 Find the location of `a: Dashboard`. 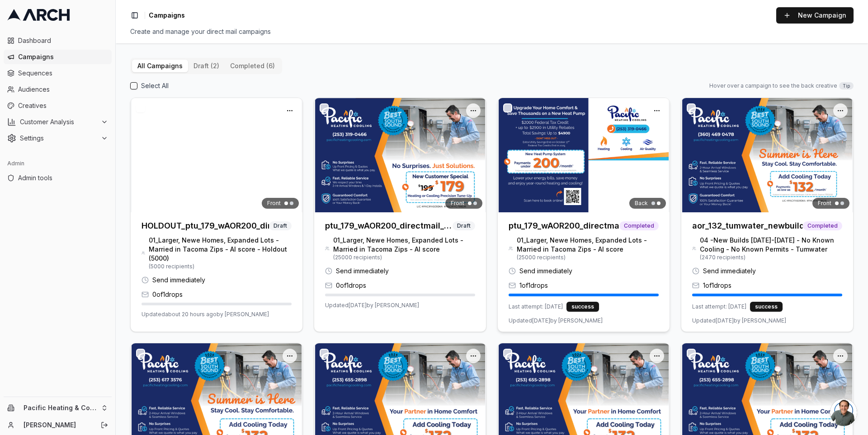

a: Dashboard is located at coordinates (57, 41).